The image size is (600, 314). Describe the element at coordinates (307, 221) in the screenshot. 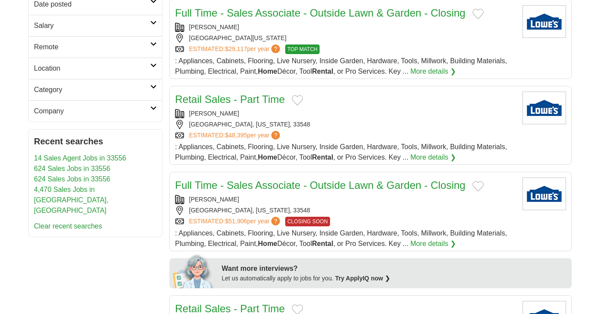

I see `span: CLOSING SOON` at that location.